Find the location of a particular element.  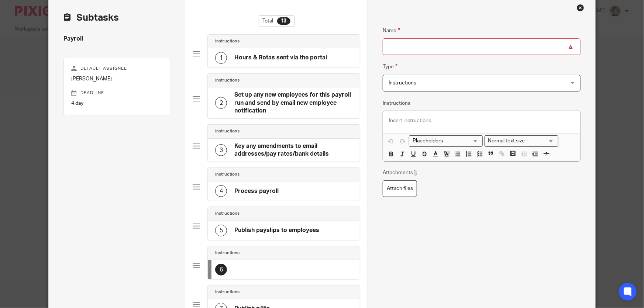

div: Placeholders is located at coordinates (446, 141).